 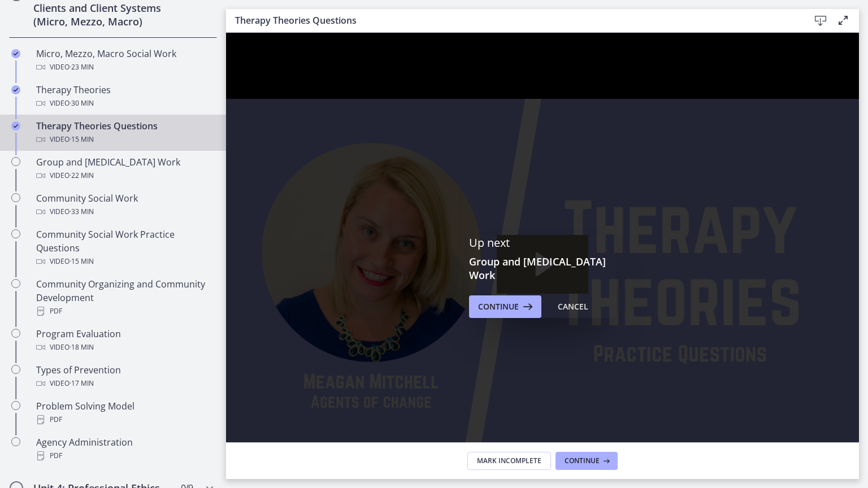 I want to click on div: Program Evaluation, so click(x=124, y=341).